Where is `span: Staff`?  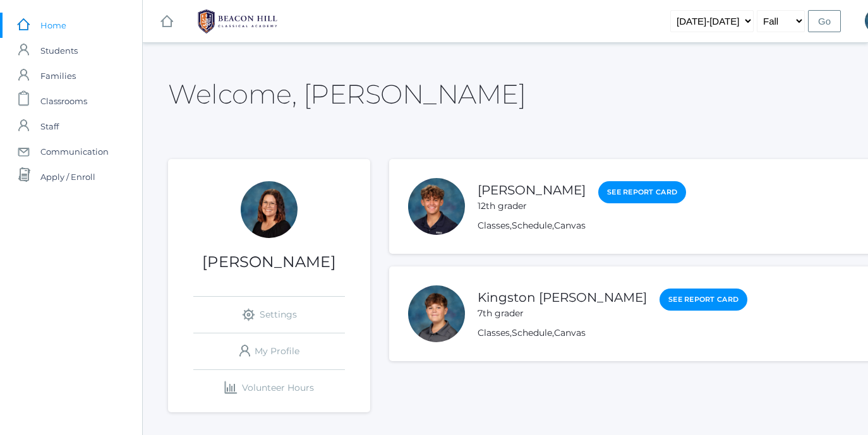
span: Staff is located at coordinates (49, 127).